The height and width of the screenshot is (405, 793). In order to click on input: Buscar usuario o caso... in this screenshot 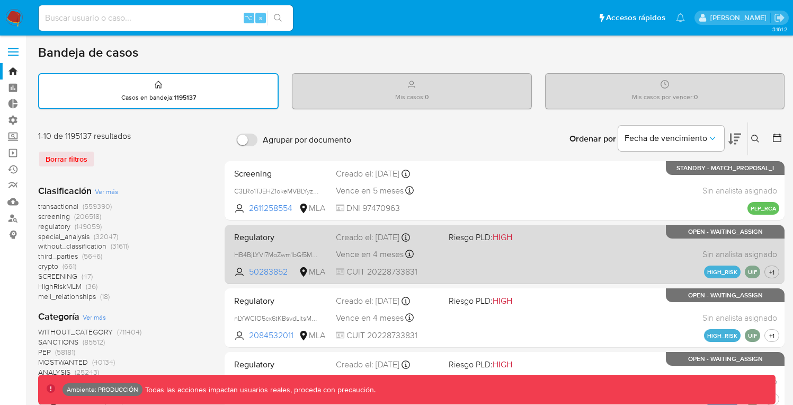, I will do `click(166, 18)`.